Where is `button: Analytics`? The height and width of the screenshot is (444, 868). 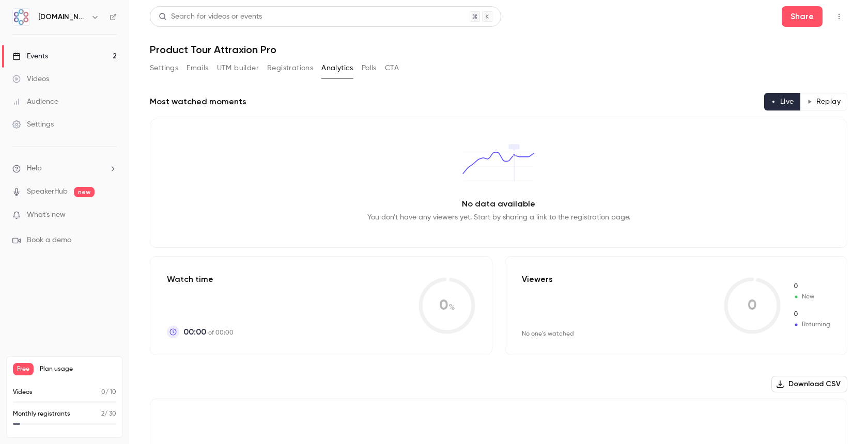
button: Analytics is located at coordinates (338, 68).